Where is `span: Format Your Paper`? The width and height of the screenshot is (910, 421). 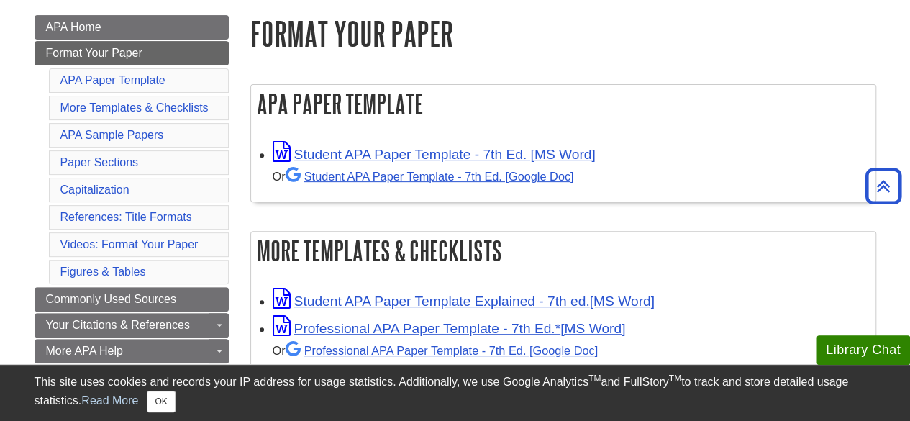 span: Format Your Paper is located at coordinates (94, 52).